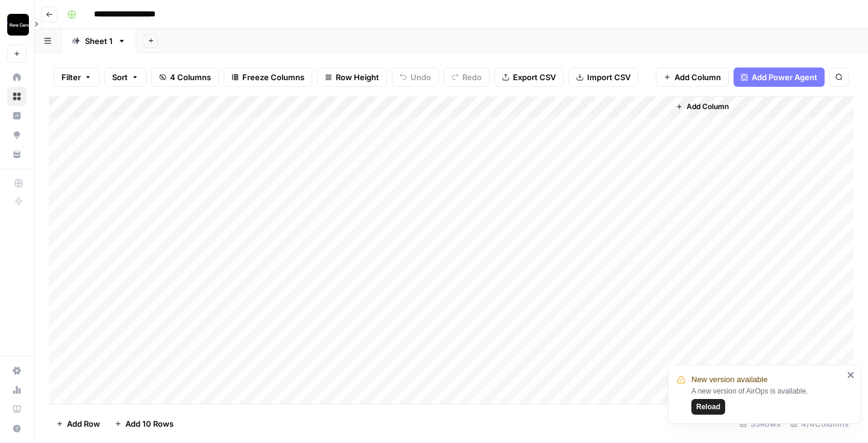  Describe the element at coordinates (17, 77) in the screenshot. I see `a: Home` at that location.